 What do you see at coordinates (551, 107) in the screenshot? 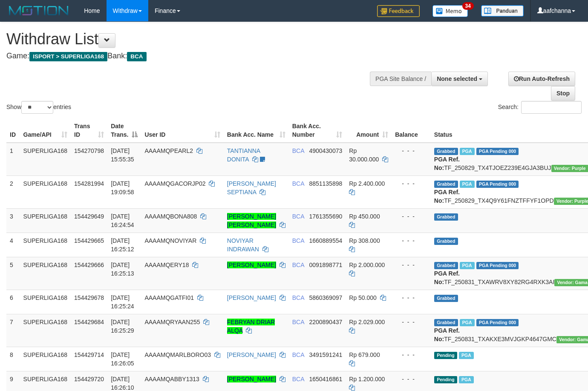
I see `input: Search:` at bounding box center [551, 107].